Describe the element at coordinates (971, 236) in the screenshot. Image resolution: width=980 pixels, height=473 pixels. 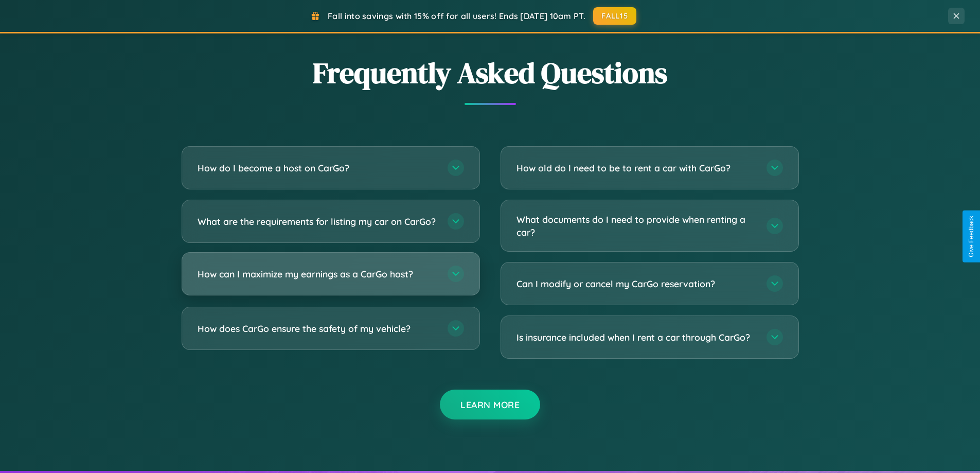
I see `div: Give Feedback` at that location.